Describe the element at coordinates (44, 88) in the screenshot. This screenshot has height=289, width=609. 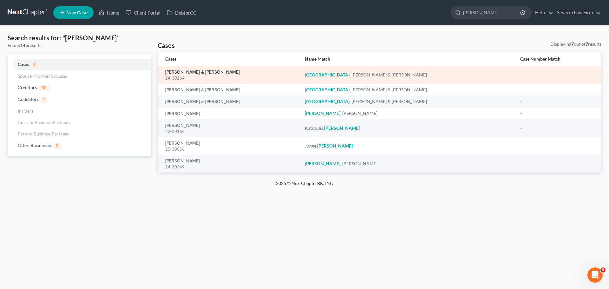
I see `span: 131` at that location.